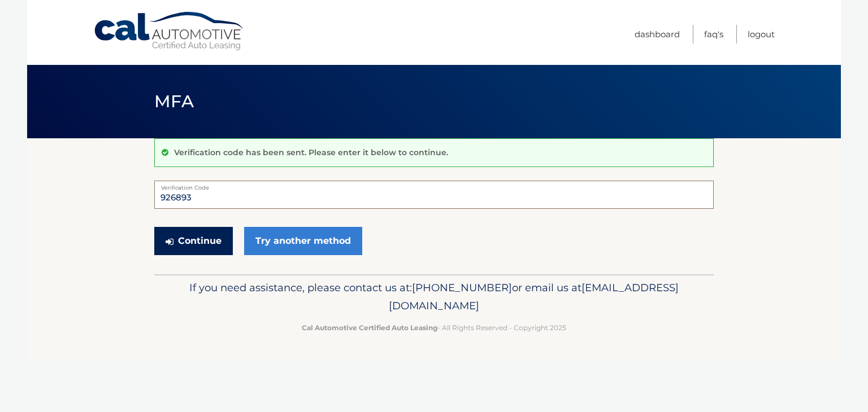 This screenshot has width=868, height=412. I want to click on a: Cal Automotive, so click(170, 31).